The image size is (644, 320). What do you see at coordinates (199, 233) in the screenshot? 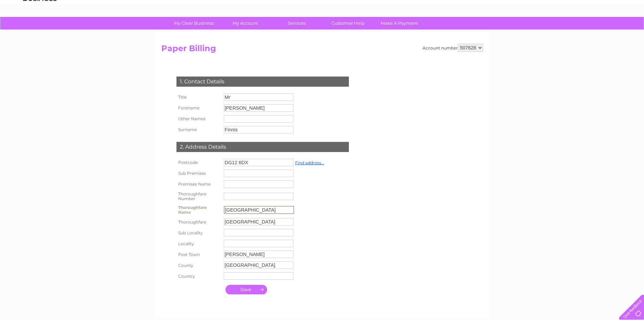
I see `th: Sub Locality` at bounding box center [199, 233].